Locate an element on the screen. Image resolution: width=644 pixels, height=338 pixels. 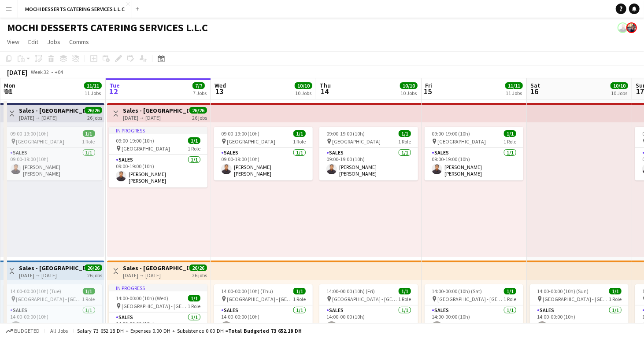
span: 12 is located at coordinates (114, 91).